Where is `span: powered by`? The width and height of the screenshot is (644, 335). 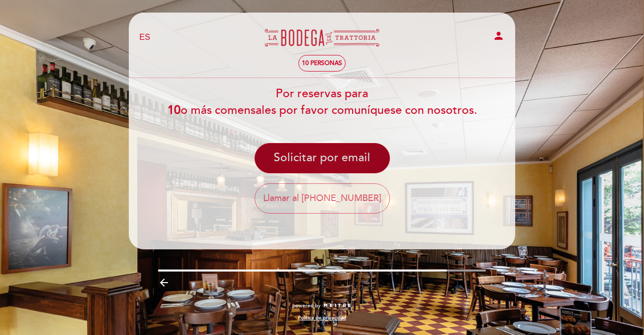 span: powered by is located at coordinates (307, 305).